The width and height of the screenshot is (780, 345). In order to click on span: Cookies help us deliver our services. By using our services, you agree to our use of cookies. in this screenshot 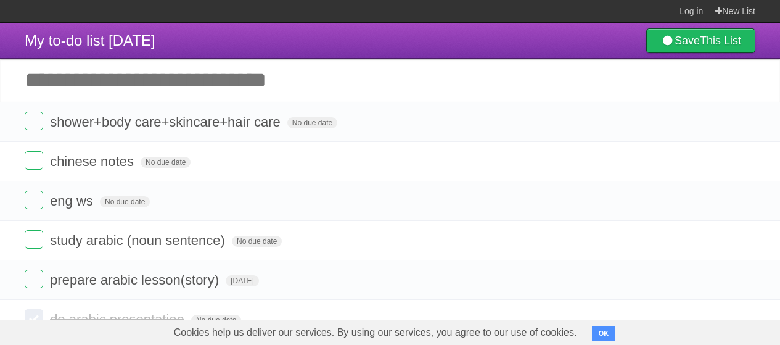, I will do `click(375, 332)`.